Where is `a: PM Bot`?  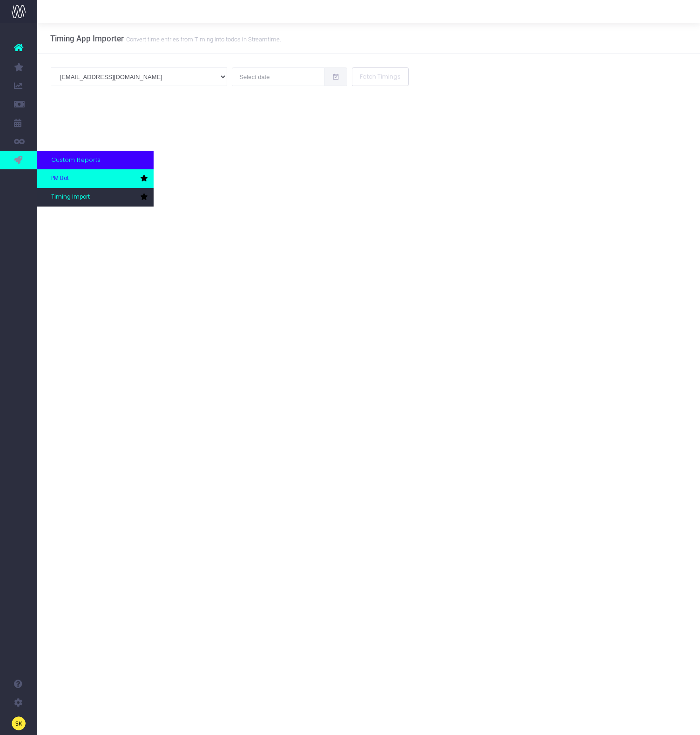
a: PM Bot is located at coordinates (95, 178).